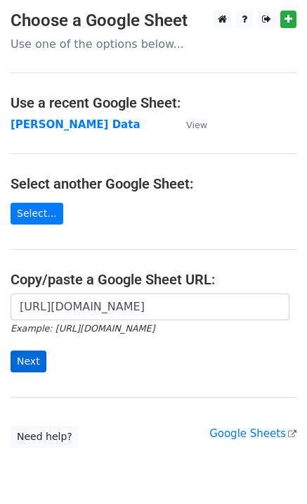 This screenshot has width=307, height=504. I want to click on a: Google Sheets, so click(253, 433).